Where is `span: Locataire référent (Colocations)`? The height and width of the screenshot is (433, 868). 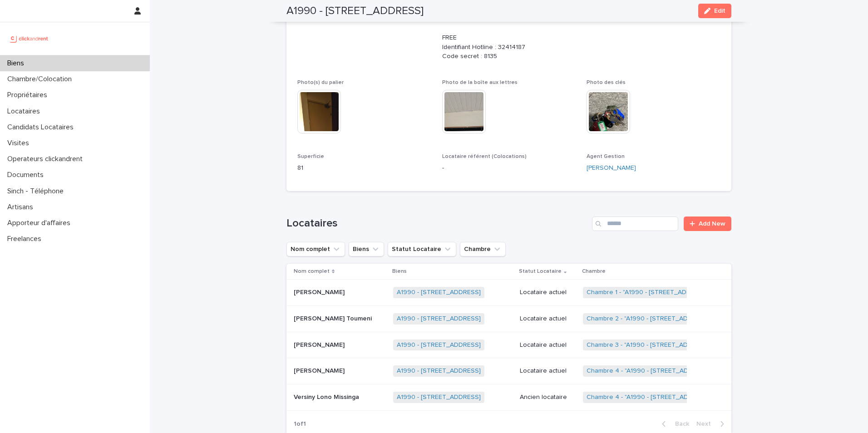
span: Locataire référent (Colocations) is located at coordinates (484, 157).